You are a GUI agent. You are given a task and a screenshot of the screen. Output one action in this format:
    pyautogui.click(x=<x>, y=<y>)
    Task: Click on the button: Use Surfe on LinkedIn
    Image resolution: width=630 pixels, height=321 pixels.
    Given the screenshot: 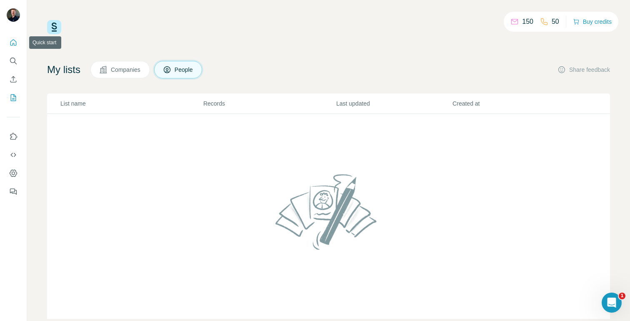 What is the action you would take?
    pyautogui.click(x=13, y=136)
    